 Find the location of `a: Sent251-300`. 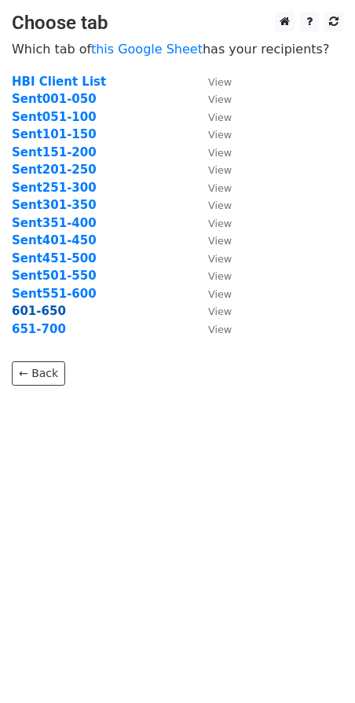

a: Sent251-300 is located at coordinates (54, 188).